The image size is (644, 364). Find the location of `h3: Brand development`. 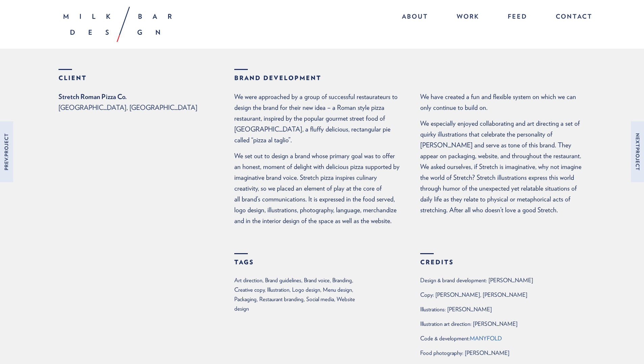

h3: Brand development is located at coordinates (410, 78).